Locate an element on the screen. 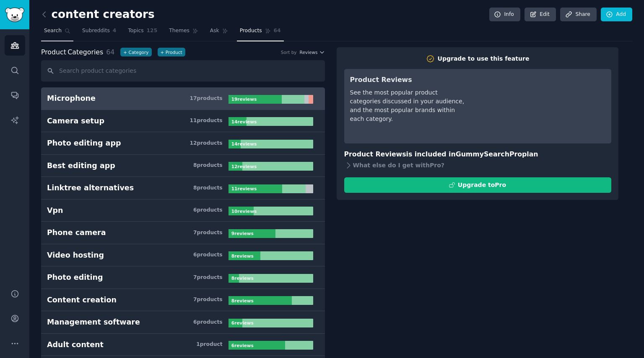  a: Ask is located at coordinates (219, 33).